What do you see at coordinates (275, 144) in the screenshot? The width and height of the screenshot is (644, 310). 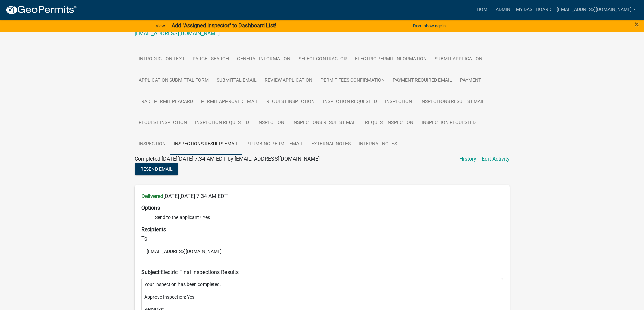 I see `a: Plumbing Permit Email` at bounding box center [275, 144].